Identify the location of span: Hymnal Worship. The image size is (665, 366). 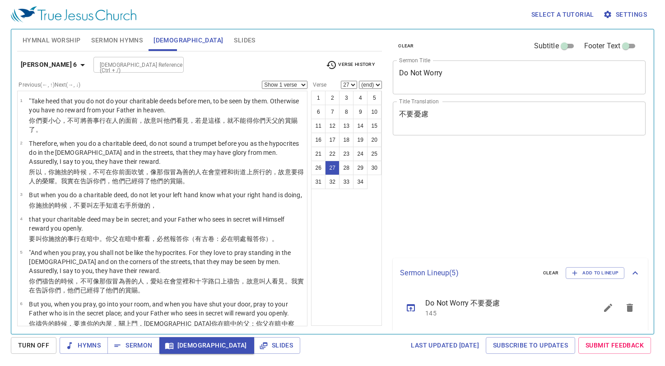
(51, 40).